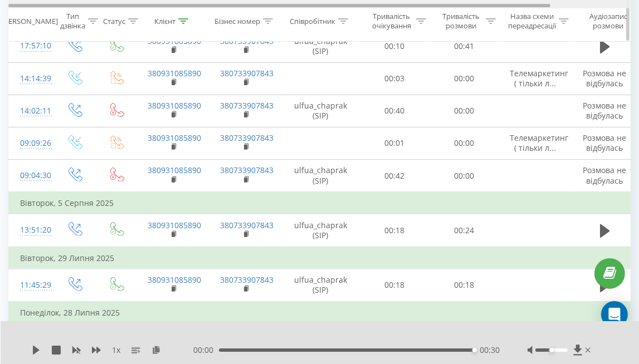 Image resolution: width=639 pixels, height=364 pixels. What do you see at coordinates (31, 79) in the screenshot?
I see `div: 14:14:39` at bounding box center [31, 79].